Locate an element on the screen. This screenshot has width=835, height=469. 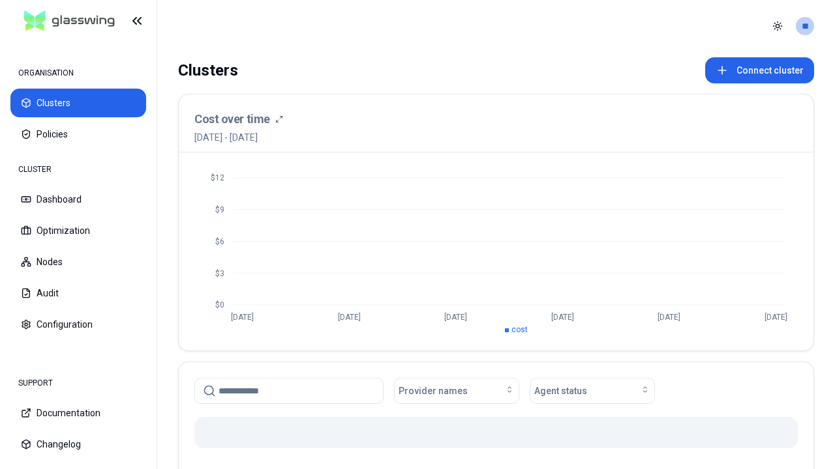
button: Changelog is located at coordinates (78, 445).